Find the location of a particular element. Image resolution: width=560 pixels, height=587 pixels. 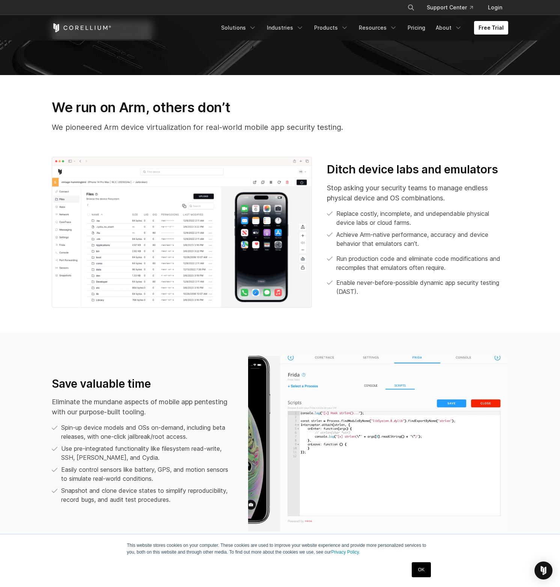

div: Open Intercom Messenger is located at coordinates (543, 570).